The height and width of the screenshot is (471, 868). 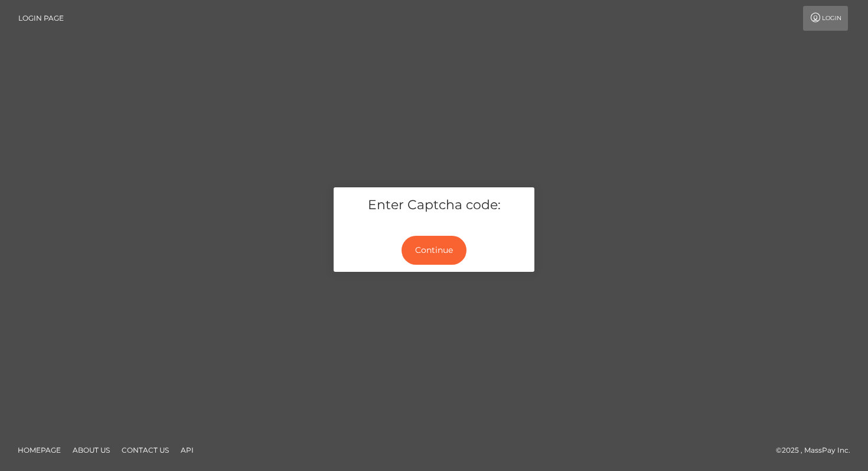 What do you see at coordinates (826, 19) in the screenshot?
I see `a: Login` at bounding box center [826, 19].